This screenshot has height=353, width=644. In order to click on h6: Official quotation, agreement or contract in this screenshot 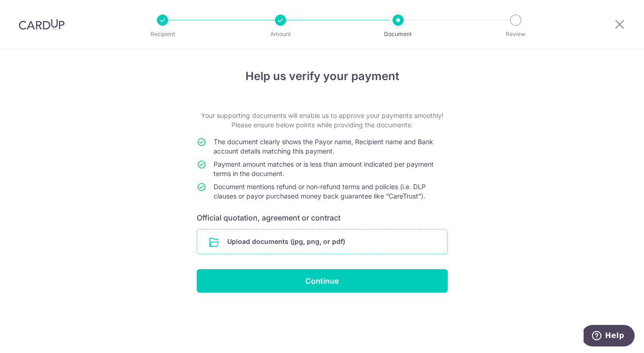, I will do `click(322, 218)`.